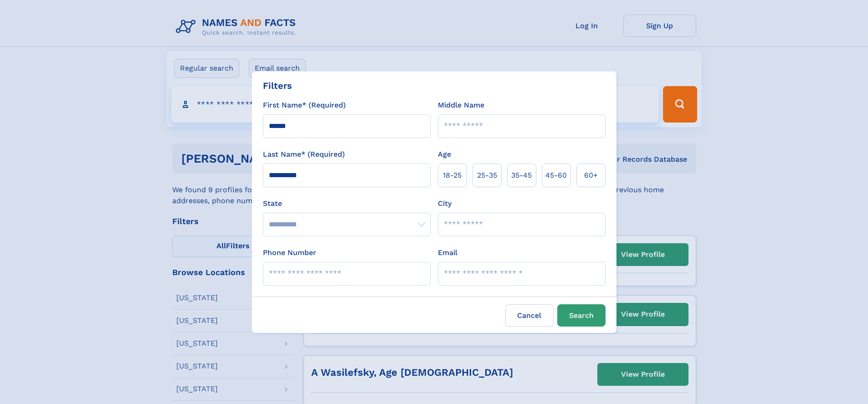 Image resolution: width=868 pixels, height=404 pixels. I want to click on label: Email, so click(447, 253).